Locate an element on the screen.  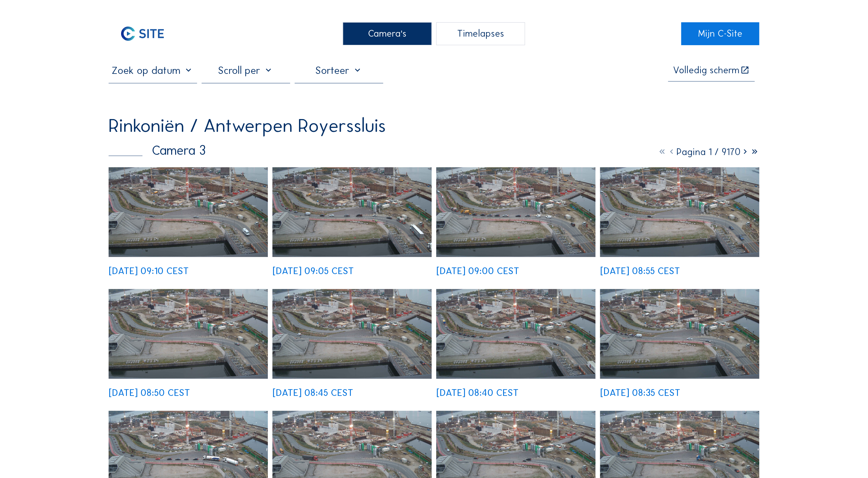
img: image_53788589 is located at coordinates (516, 212).